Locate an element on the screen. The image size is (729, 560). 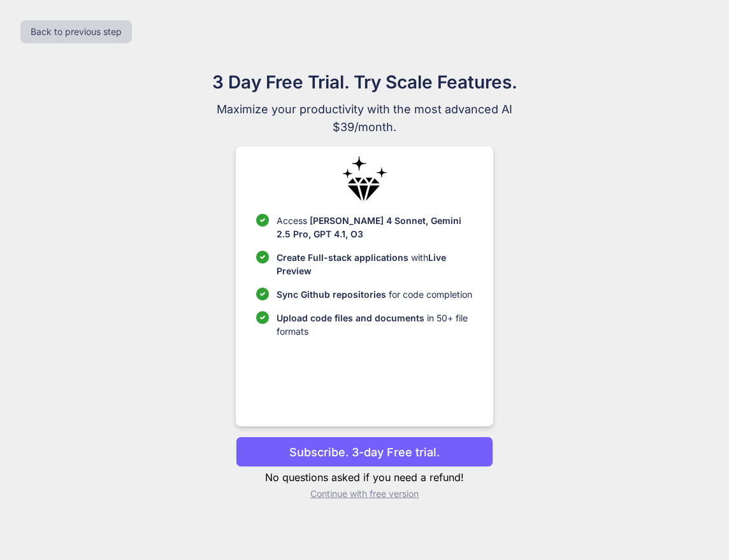
span: $39/month. is located at coordinates (364, 127).